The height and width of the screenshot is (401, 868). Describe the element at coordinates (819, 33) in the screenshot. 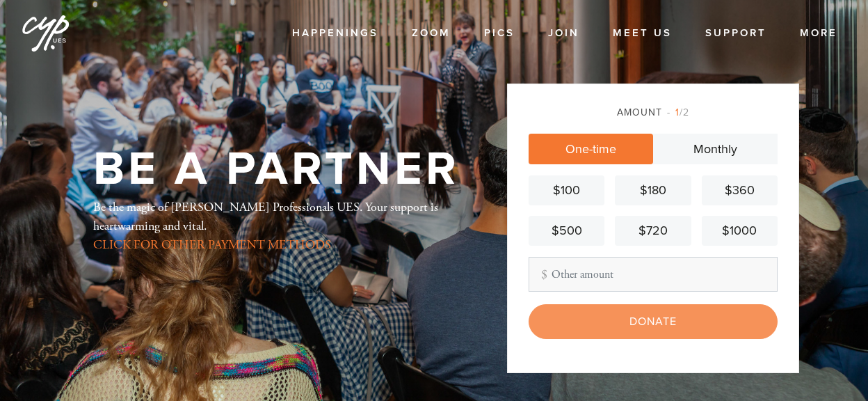

I see `a: More` at that location.